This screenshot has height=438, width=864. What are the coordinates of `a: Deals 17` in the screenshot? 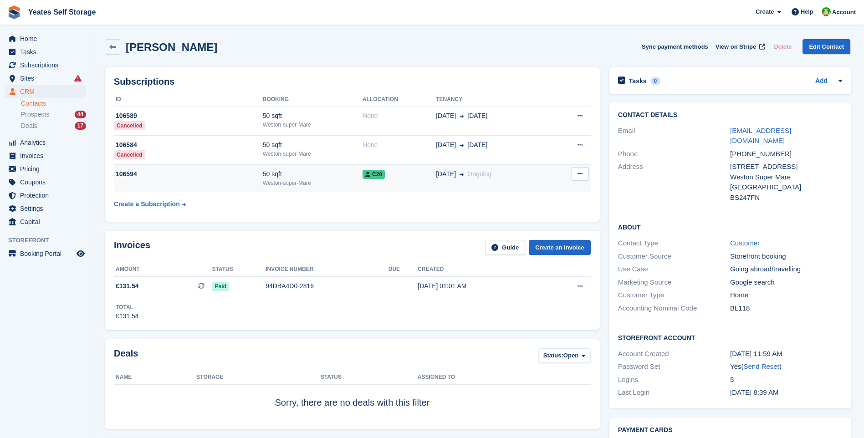 It's located at (53, 126).